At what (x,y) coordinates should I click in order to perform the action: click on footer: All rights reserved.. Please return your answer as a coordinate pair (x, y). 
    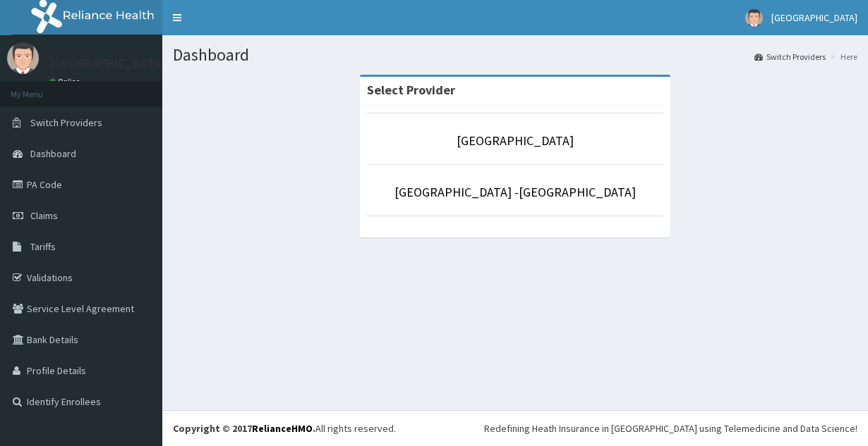
    Looking at the image, I should click on (515, 428).